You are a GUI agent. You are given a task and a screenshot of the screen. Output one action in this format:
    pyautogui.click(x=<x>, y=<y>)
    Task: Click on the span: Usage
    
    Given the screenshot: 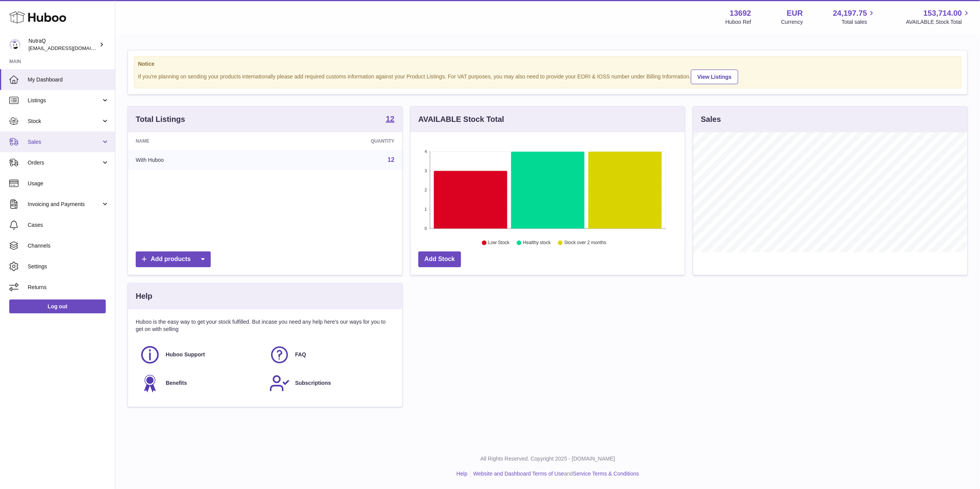 What is the action you would take?
    pyautogui.click(x=68, y=183)
    